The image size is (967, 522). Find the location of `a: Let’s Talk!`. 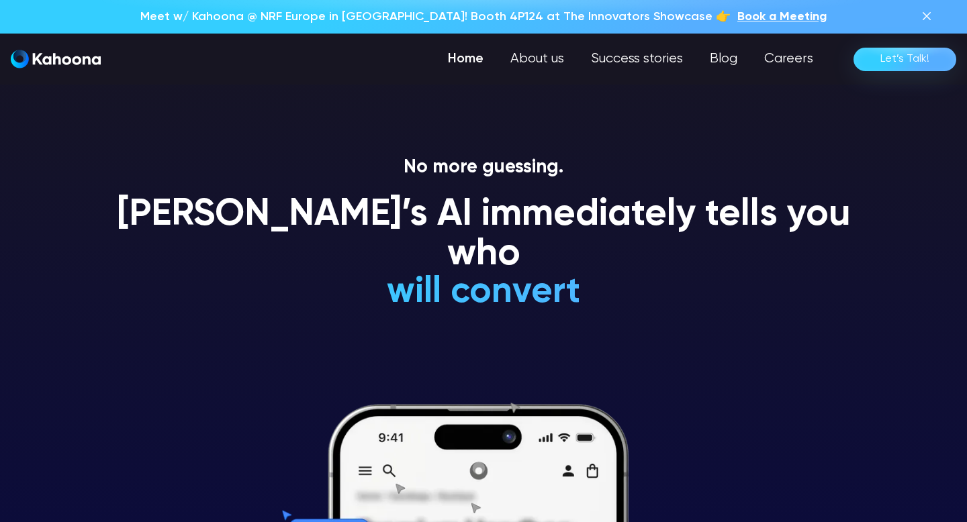

a: Let’s Talk! is located at coordinates (905, 59).